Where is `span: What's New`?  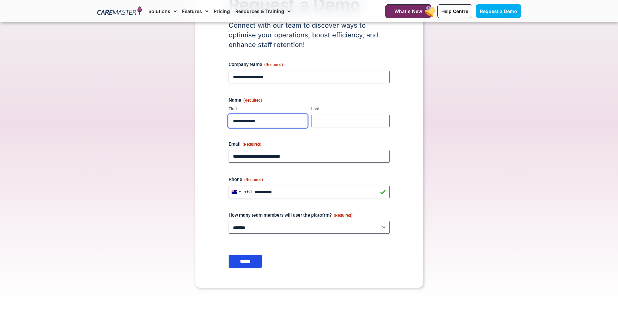 span: What's New is located at coordinates (408, 11).